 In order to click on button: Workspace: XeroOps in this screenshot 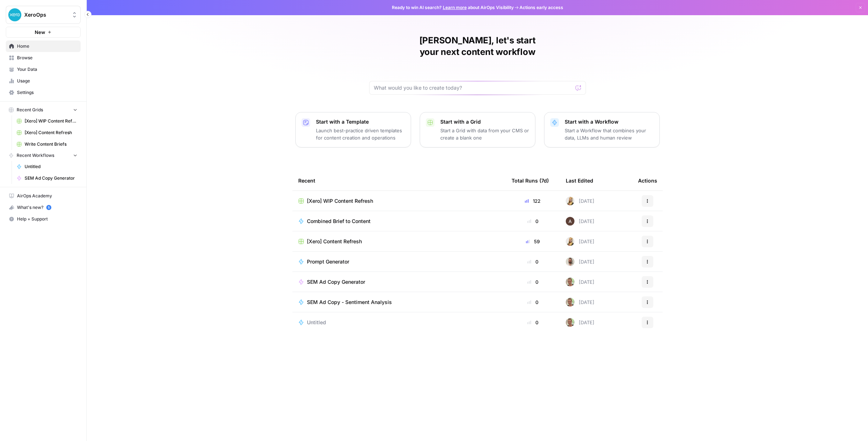, I will do `click(43, 15)`.